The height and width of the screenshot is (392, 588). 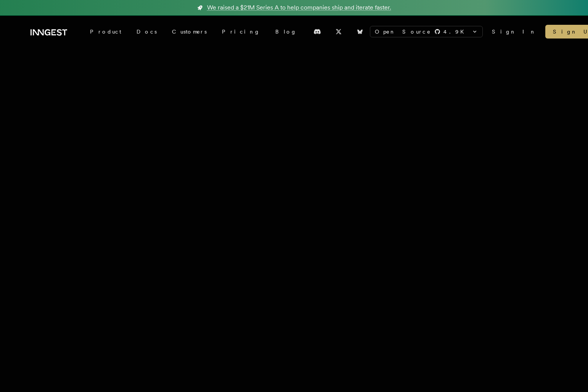 What do you see at coordinates (339, 32) in the screenshot?
I see `a: X` at bounding box center [339, 32].